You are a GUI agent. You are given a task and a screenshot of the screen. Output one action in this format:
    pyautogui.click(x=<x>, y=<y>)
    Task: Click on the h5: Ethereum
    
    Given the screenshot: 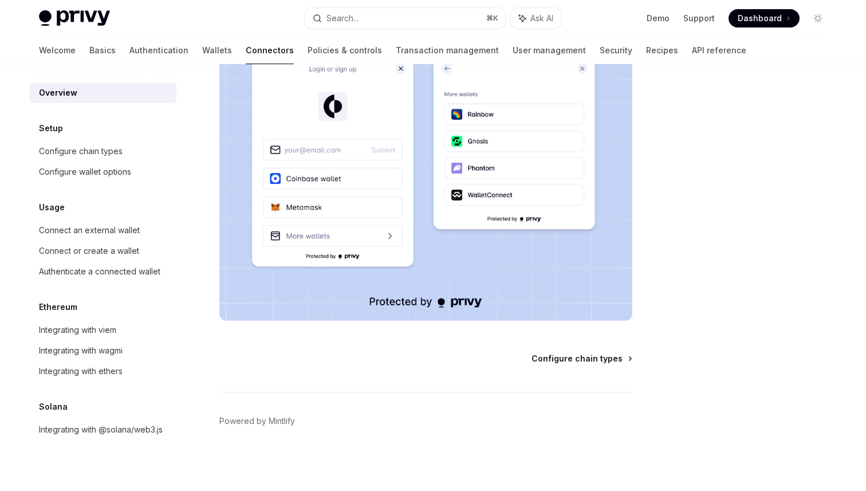 What is the action you would take?
    pyautogui.click(x=58, y=307)
    